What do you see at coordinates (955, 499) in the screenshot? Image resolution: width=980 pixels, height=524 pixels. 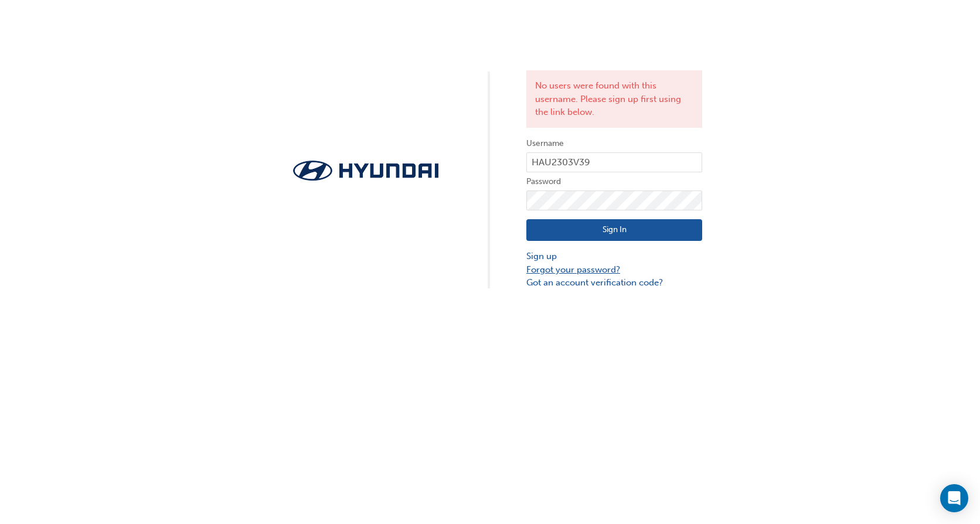 I see `div: Open Intercom Messenger` at bounding box center [955, 499].